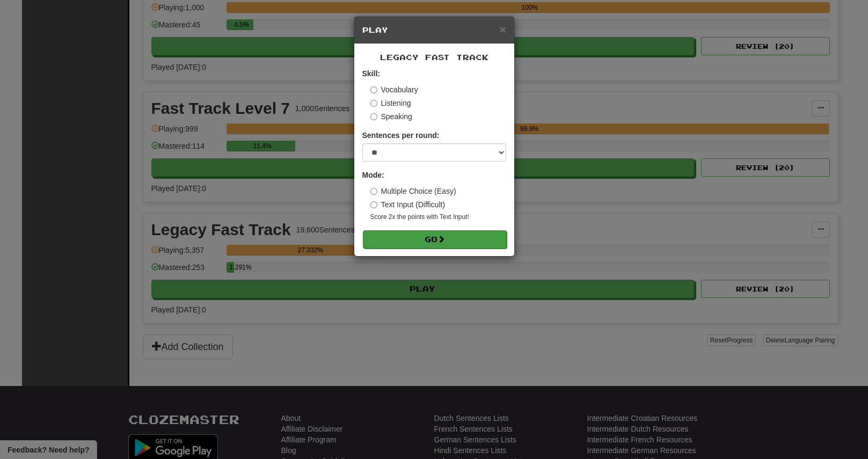  Describe the element at coordinates (408, 204) in the screenshot. I see `label: Text Input (Difficult)` at that location.